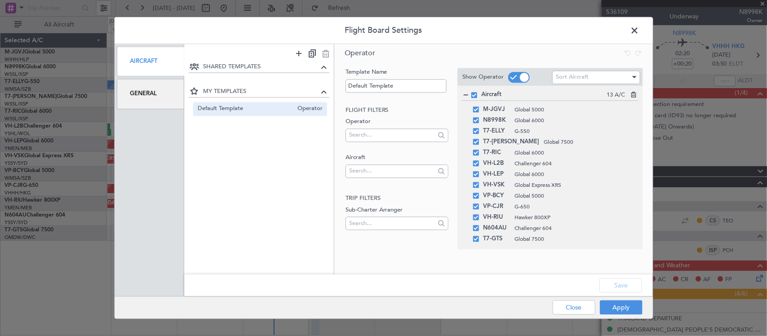 This screenshot has height=336, width=767. Describe the element at coordinates (384, 31) in the screenshot. I see `header: Flight Board Settings` at that location.